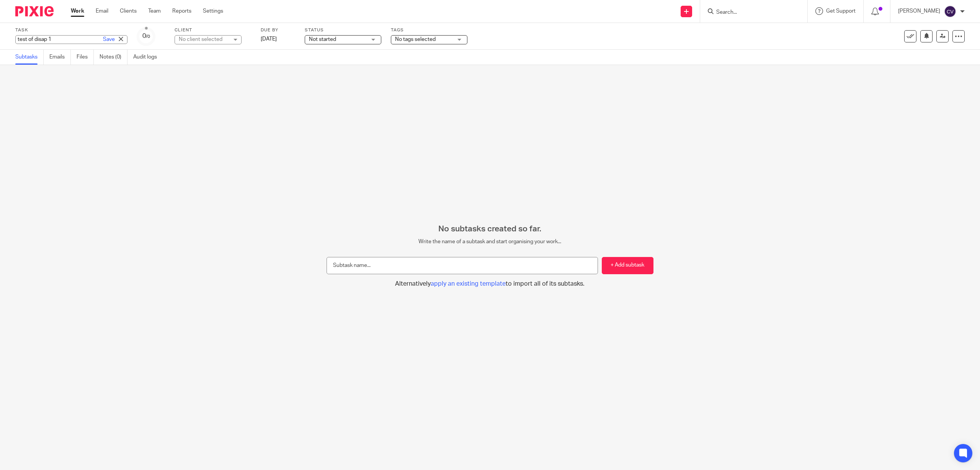 This screenshot has height=470, width=980. What do you see at coordinates (34, 11) in the screenshot?
I see `img: Pixie` at bounding box center [34, 11].